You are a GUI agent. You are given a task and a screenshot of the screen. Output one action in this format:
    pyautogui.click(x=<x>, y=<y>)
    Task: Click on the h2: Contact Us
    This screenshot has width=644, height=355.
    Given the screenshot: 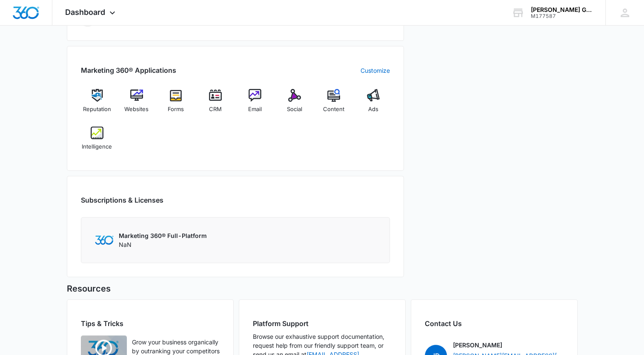 What is the action you would take?
    pyautogui.click(x=494, y=323)
    